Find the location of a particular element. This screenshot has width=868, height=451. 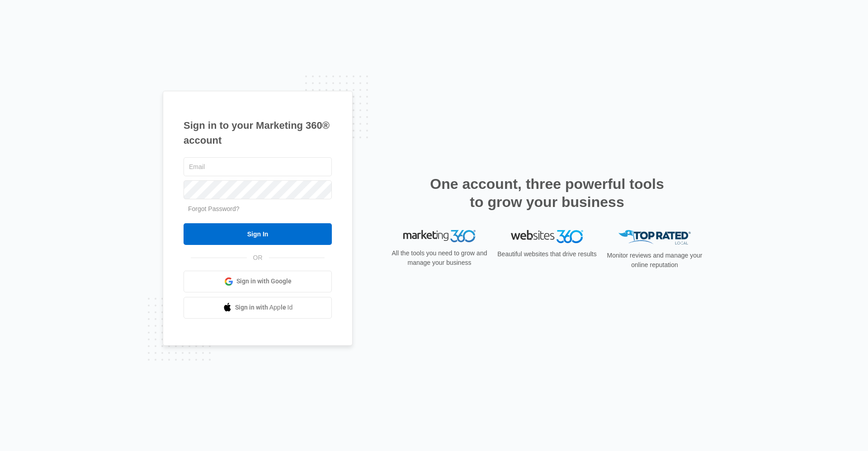

p: Beautiful websites that drive results is located at coordinates (547, 254).